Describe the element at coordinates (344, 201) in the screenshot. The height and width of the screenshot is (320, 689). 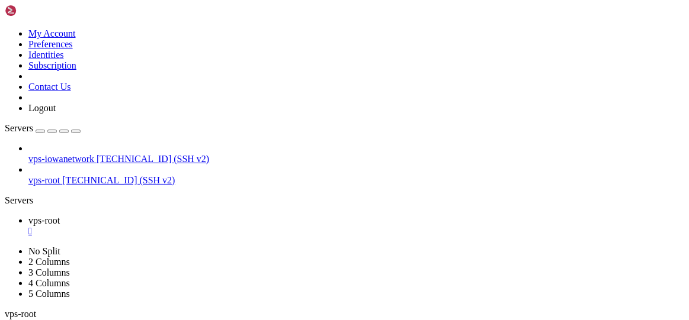
I see `div: Servers` at that location.